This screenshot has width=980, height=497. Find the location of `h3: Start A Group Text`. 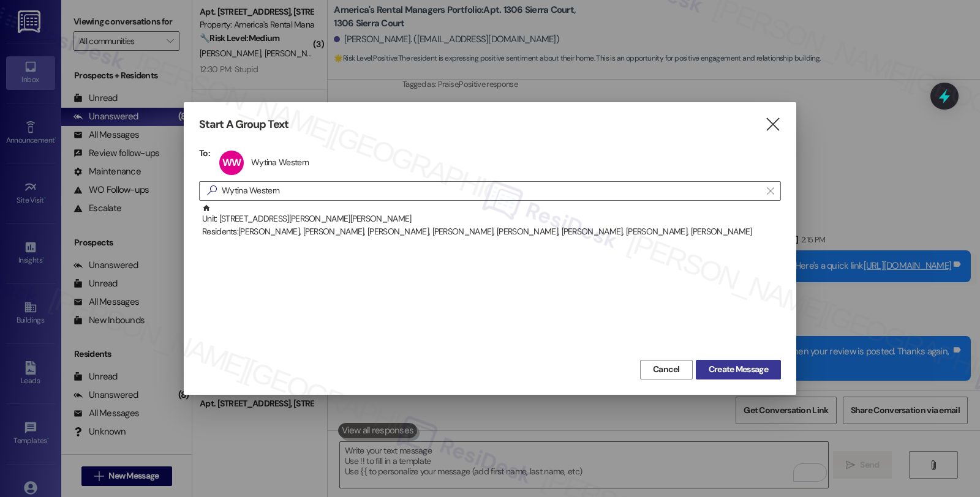

h3: Start A Group Text is located at coordinates (244, 124).